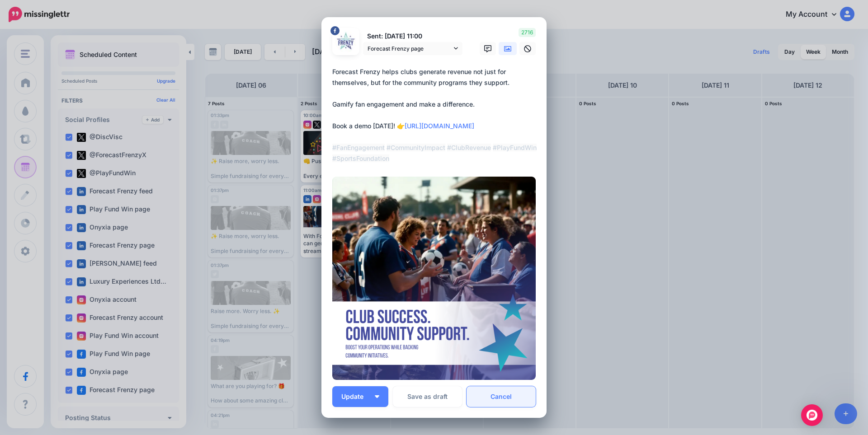  What do you see at coordinates (377, 397) in the screenshot?
I see `img: arrow-down-white.png` at bounding box center [377, 397].